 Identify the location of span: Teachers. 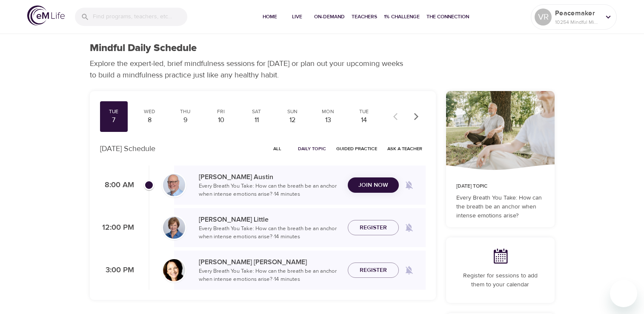
(364, 17).